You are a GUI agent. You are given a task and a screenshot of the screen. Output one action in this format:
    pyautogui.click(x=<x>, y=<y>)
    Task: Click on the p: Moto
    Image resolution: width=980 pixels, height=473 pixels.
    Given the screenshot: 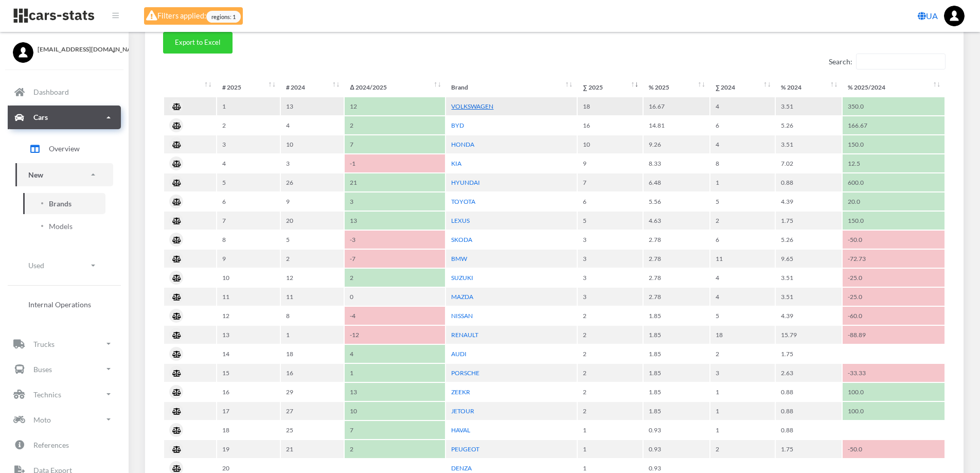 What is the action you would take?
    pyautogui.click(x=42, y=420)
    